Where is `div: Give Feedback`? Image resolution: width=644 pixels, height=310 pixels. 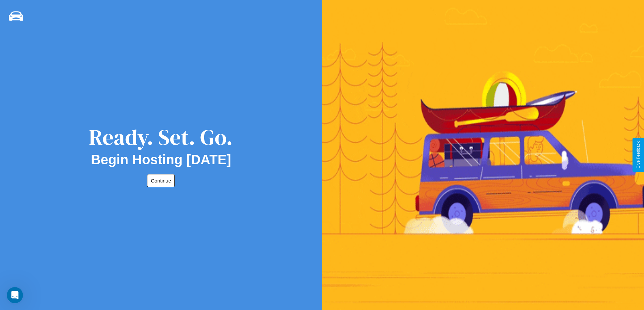
div: Give Feedback is located at coordinates (639, 155).